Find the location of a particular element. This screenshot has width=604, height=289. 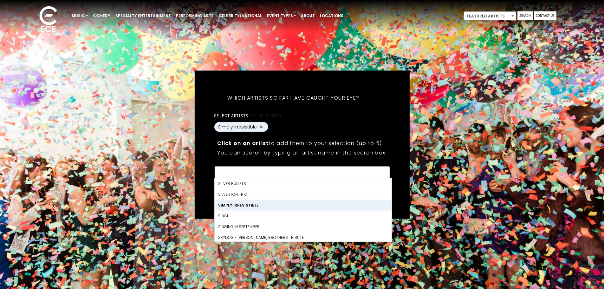

li: Singing In September is located at coordinates (303, 226).